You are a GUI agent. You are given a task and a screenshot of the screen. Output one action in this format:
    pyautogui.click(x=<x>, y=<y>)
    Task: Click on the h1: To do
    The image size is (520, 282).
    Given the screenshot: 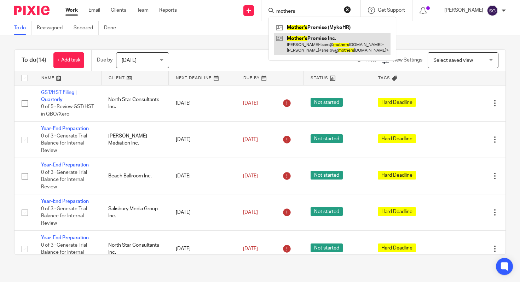 What is the action you would take?
    pyautogui.click(x=34, y=60)
    